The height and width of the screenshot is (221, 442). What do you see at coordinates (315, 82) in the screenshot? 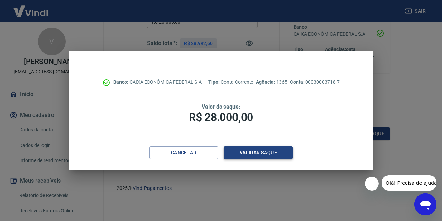
I see `p: 00030003718-7` at bounding box center [315, 82].